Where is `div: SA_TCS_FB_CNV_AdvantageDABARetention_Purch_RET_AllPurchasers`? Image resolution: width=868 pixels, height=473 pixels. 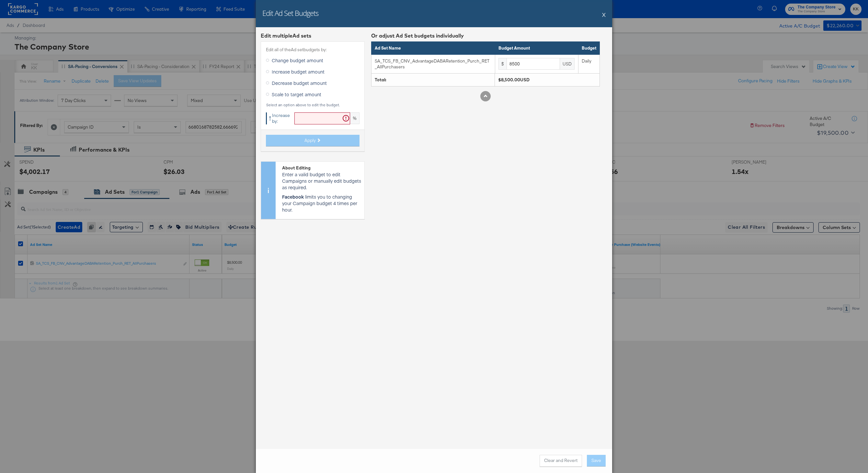
div: SA_TCS_FB_CNV_AdvantageDABARetention_Purch_RET_AllPurchasers is located at coordinates (433, 64).